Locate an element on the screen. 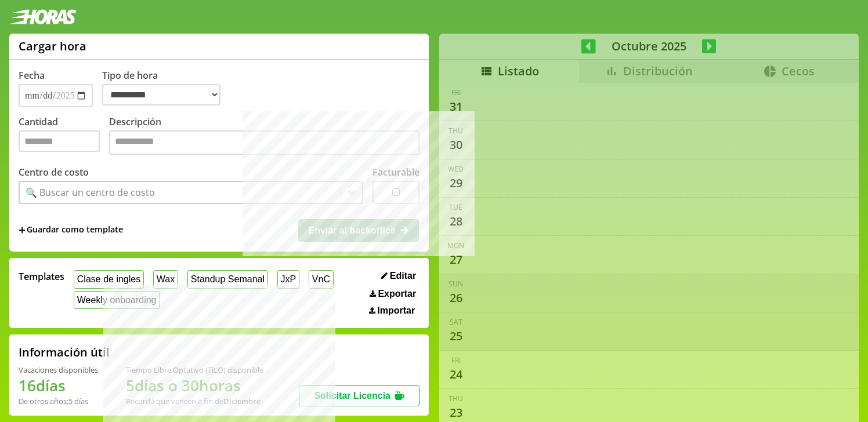 This screenshot has height=422, width=868. span: Editar is located at coordinates (403, 276).